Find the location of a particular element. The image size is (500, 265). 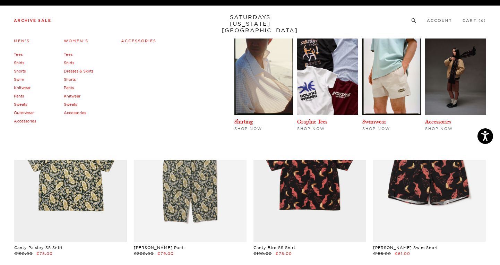

a: Canty Paisley SS Shirt is located at coordinates (38, 247).